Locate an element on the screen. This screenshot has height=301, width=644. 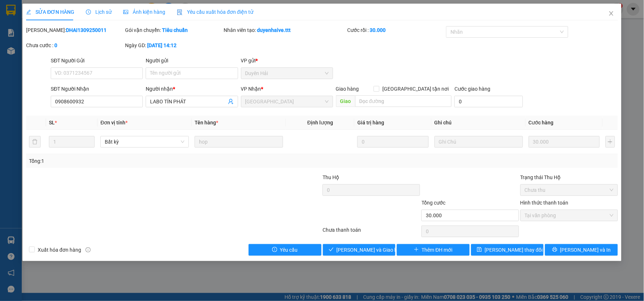
button: delete is located at coordinates (35, 142).